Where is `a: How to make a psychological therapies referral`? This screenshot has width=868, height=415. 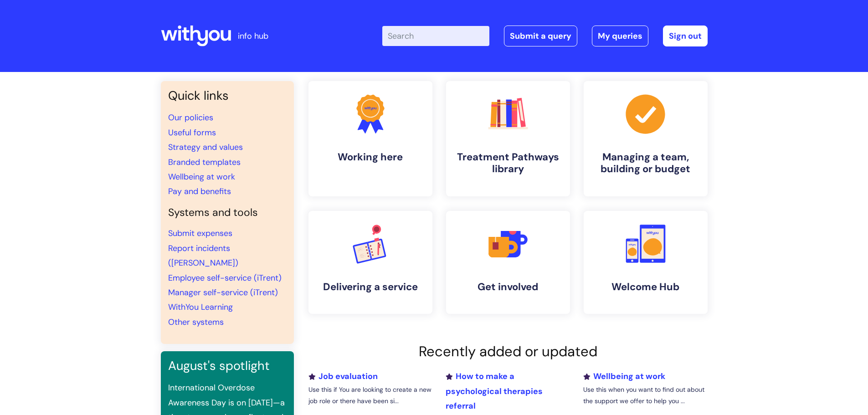
a: How to make a psychological therapies referral is located at coordinates (494, 391).